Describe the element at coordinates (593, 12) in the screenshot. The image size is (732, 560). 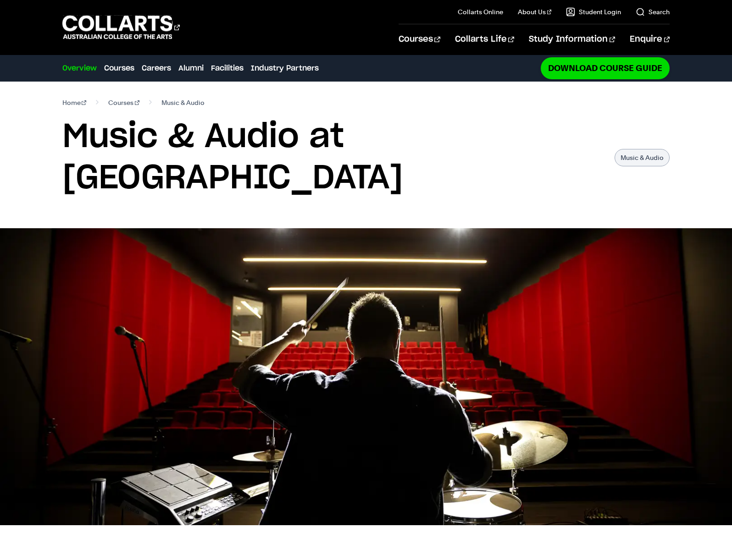
I see `a: Student Login` at that location.